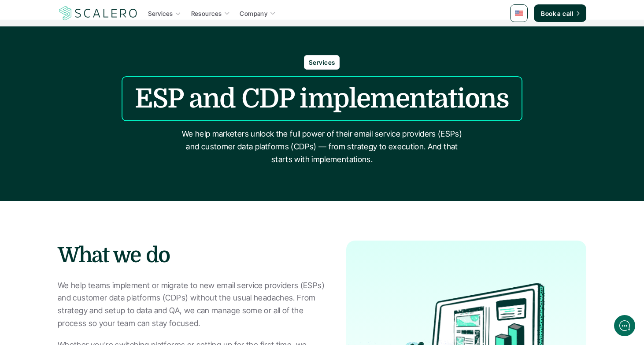  Describe the element at coordinates (92, 291) in the screenshot. I see `span: We run on Gist` at that location.